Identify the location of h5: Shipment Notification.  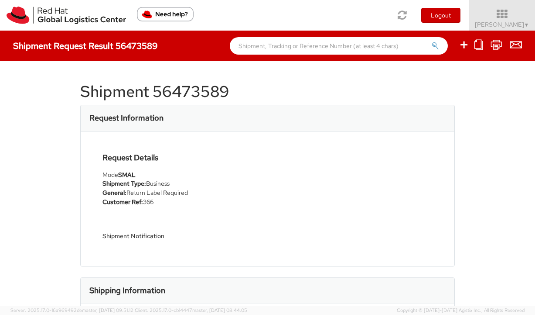
(181, 236).